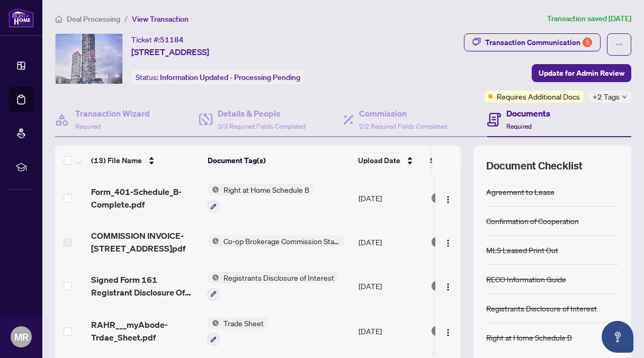 The image size is (644, 358). What do you see at coordinates (145, 160) in the screenshot?
I see `th: (13) File Name` at bounding box center [145, 160].